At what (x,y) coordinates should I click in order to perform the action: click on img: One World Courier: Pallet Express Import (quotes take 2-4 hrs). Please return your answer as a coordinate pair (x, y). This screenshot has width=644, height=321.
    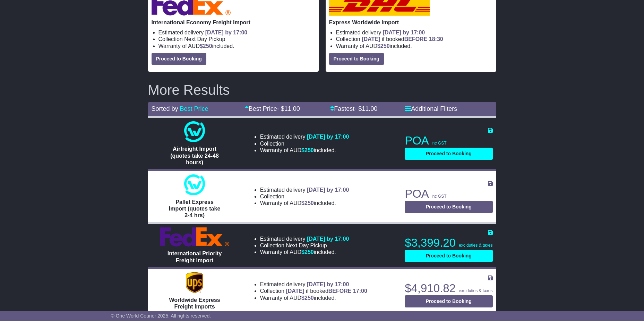
    Looking at the image, I should click on (195, 184).